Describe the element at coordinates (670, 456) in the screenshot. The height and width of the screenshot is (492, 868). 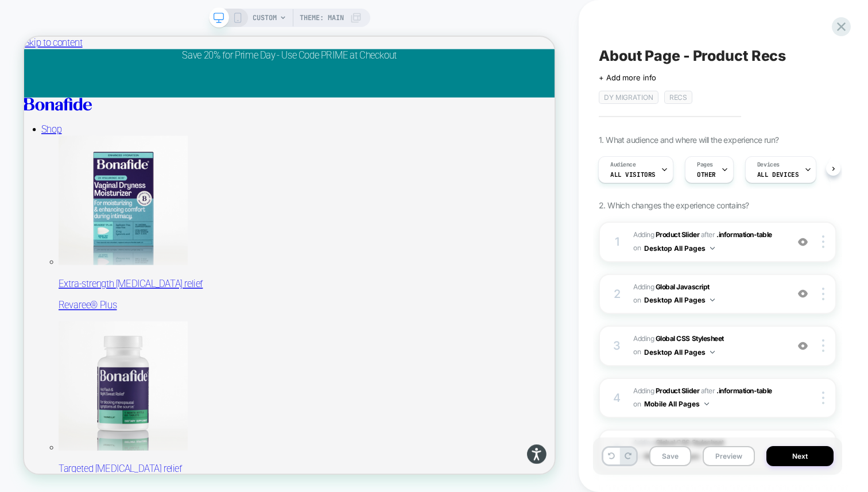
I see `button: Save` at that location.